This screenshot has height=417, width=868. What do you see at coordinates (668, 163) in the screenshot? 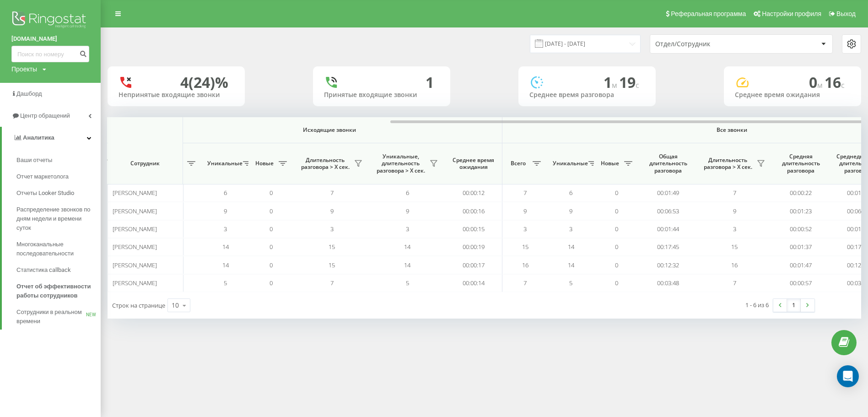
I see `span: Общая длительность разговора` at bounding box center [668, 163].